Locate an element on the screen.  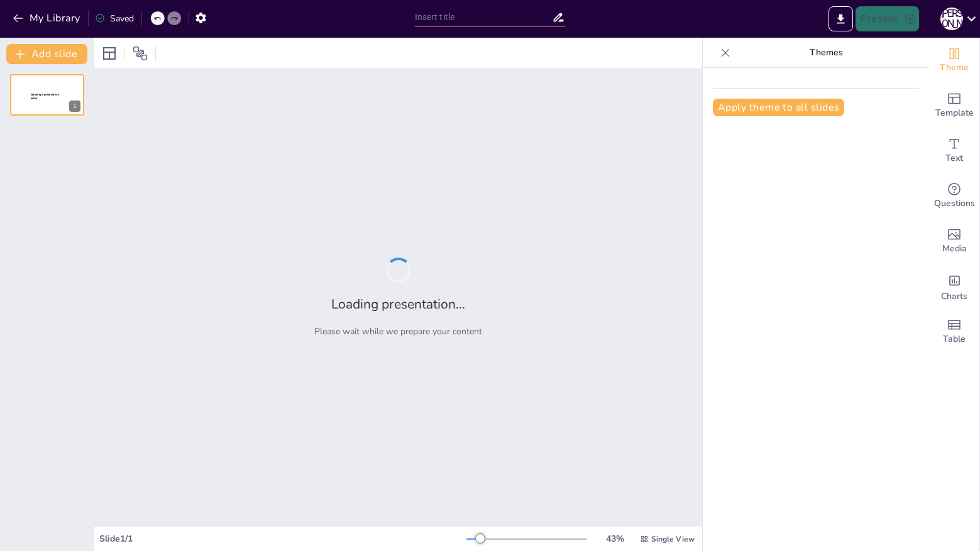
div: 43 % is located at coordinates (615, 539).